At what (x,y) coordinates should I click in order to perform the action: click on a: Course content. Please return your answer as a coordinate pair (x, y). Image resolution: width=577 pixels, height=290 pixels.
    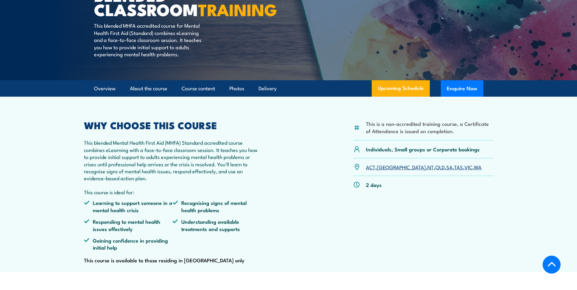
    Looking at the image, I should click on (198, 88).